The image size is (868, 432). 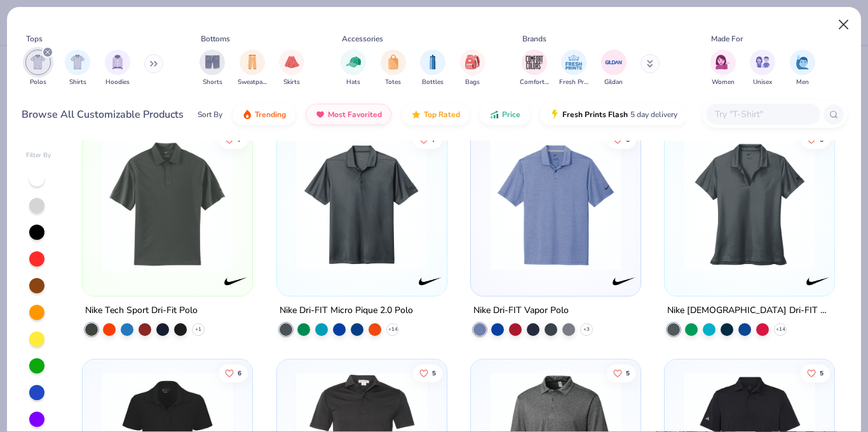 I want to click on div: Nike Tech Sport Dri-Fit Polo, so click(x=141, y=310).